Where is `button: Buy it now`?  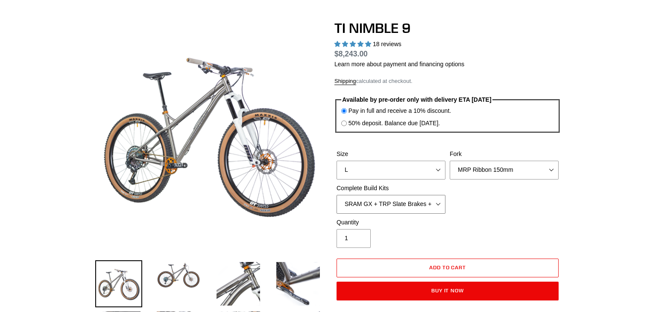 button: Buy it now is located at coordinates (448, 291).